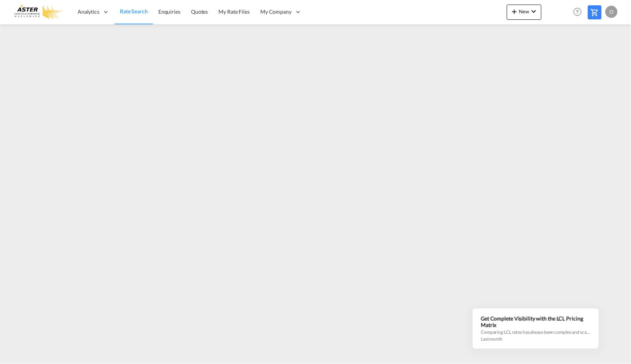  Describe the element at coordinates (611, 12) in the screenshot. I see `div: O` at that location.